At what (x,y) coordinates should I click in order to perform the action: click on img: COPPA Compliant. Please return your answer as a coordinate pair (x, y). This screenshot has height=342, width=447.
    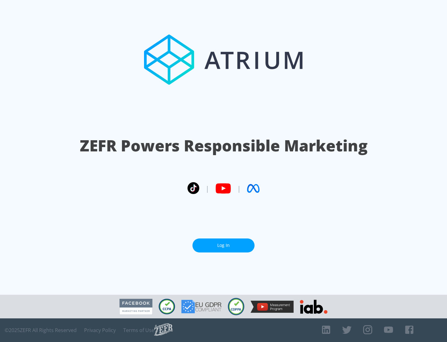
    Looking at the image, I should click on (236, 306).